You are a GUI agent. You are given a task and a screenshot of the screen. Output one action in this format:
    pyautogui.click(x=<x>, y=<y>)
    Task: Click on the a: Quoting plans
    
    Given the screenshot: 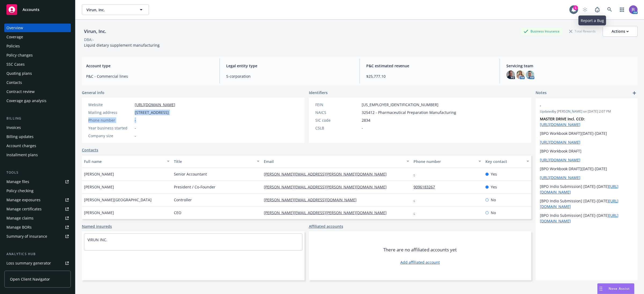 What is the action you would take?
    pyautogui.click(x=38, y=73)
    